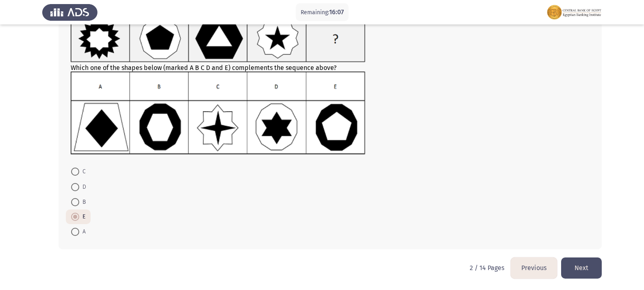  Describe the element at coordinates (218, 113) in the screenshot. I see `img: UkFYMDA4NkJfdXBkYXRlZF9DQVRfMjAyMS5wbmcxNjIyMDMzMDM0MDMy.png` at that location.